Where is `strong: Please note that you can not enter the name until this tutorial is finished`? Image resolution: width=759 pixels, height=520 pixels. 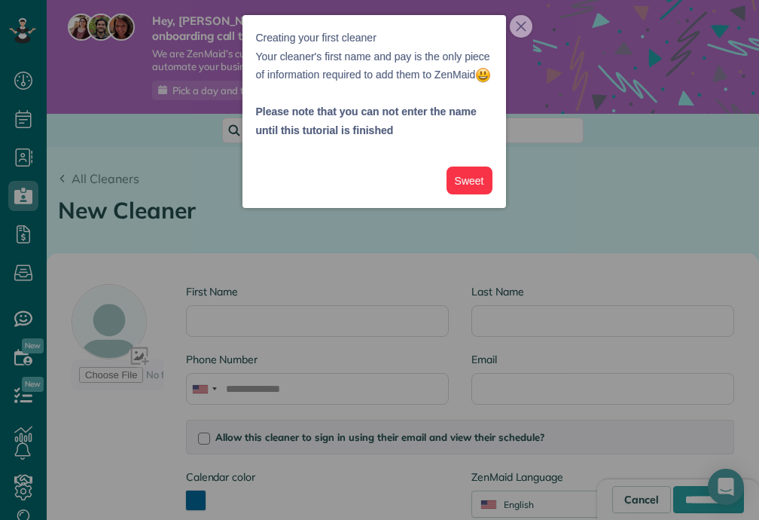
strong: Please note that you can not enter the name until this tutorial is finished is located at coordinates (366, 120).